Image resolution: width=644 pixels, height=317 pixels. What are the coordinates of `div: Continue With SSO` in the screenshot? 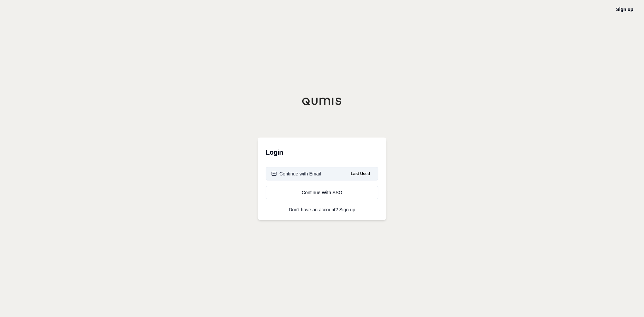 It's located at (322, 193).